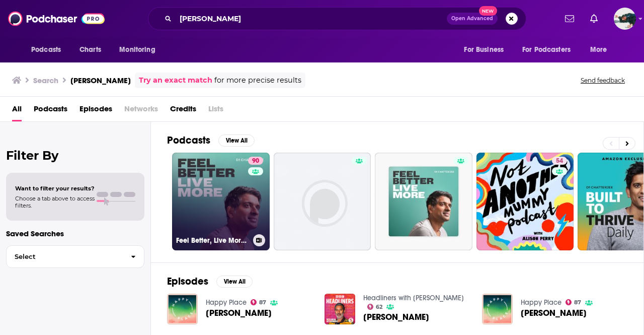 The image size is (644, 335). I want to click on h2: Episodes, so click(188, 281).